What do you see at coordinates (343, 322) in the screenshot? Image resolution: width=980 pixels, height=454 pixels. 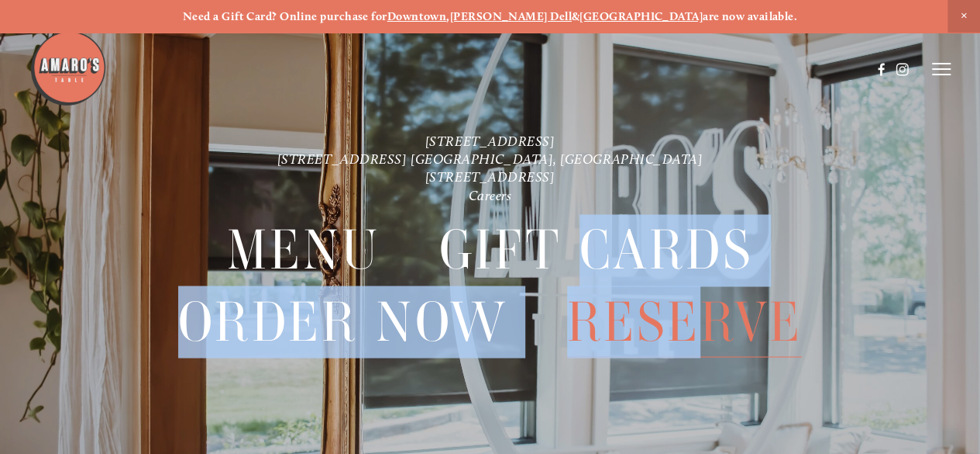 I see `span: Order Now` at bounding box center [343, 322].